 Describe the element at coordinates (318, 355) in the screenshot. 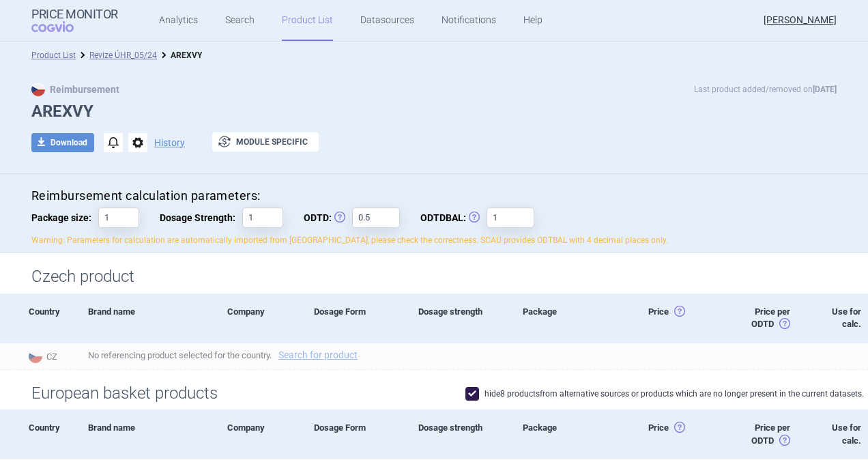

I see `a: Search for product` at that location.